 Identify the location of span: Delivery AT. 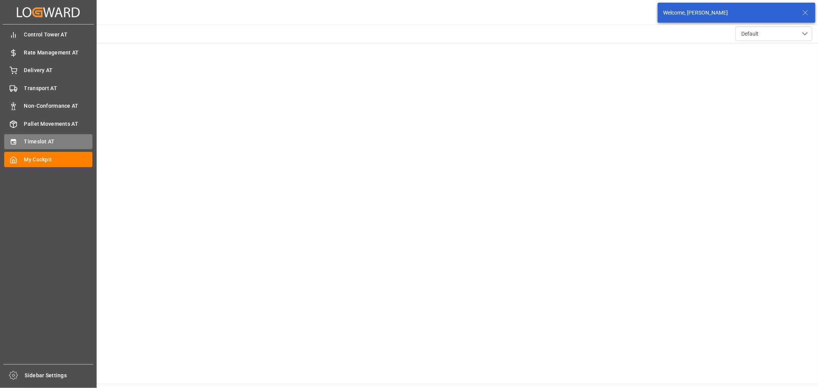
(58, 70).